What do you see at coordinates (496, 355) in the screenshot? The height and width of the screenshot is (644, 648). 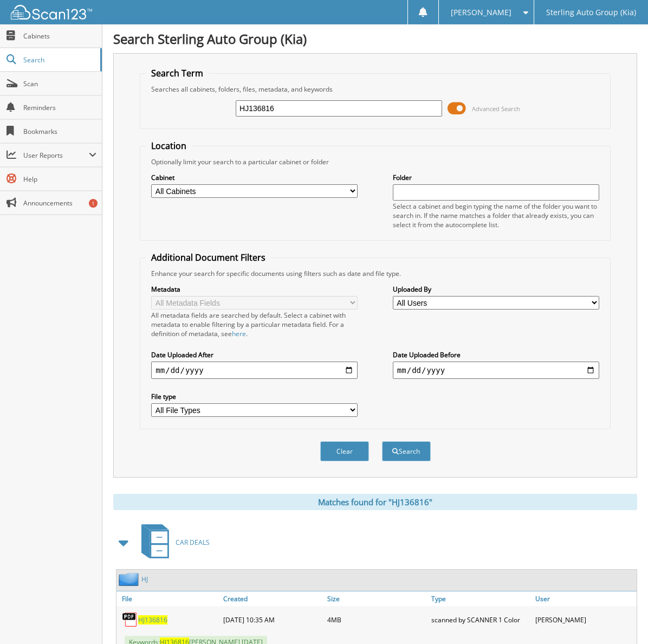 I see `label: Date Uploaded Before` at bounding box center [496, 355].